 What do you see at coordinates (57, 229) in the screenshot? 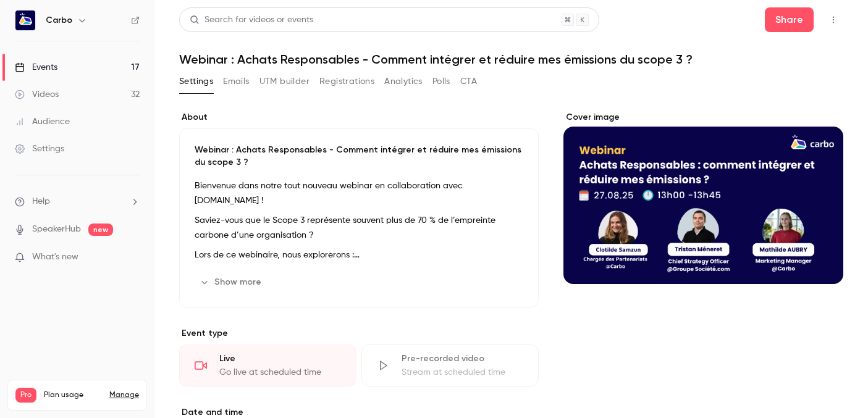
I see `a: SpeakerHub` at bounding box center [57, 229].